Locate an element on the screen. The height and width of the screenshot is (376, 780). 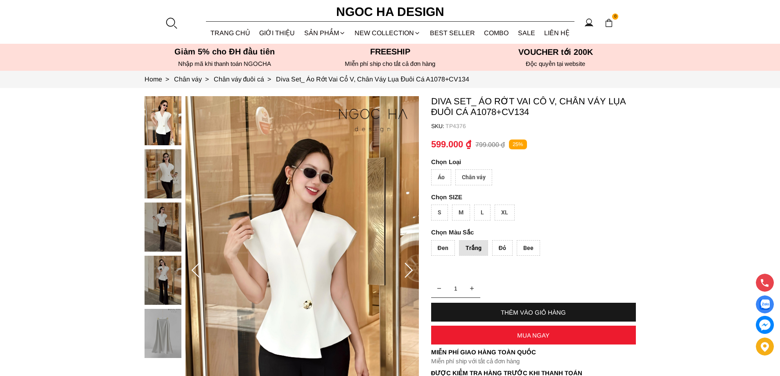
p: TP4376 is located at coordinates (540, 126).